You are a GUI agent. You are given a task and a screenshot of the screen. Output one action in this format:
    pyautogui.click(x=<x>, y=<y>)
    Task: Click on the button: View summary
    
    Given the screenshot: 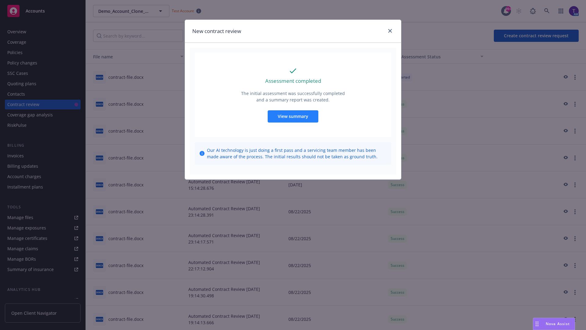 What is the action you would take?
    pyautogui.click(x=293, y=116)
    